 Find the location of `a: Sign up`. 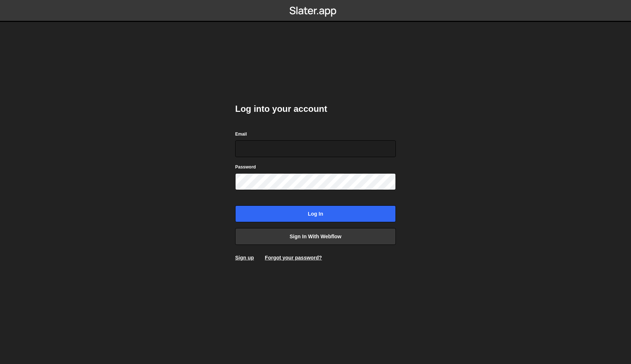

a: Sign up is located at coordinates (244, 257).